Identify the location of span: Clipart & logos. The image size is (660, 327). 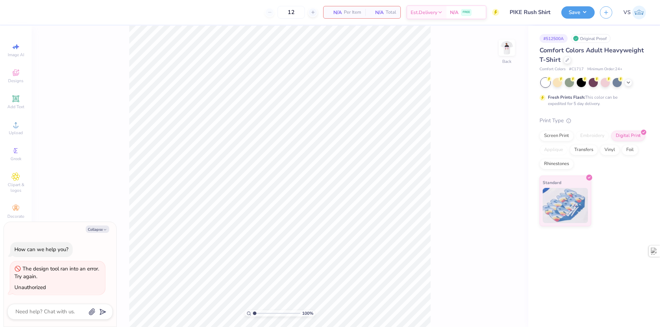
(16, 188).